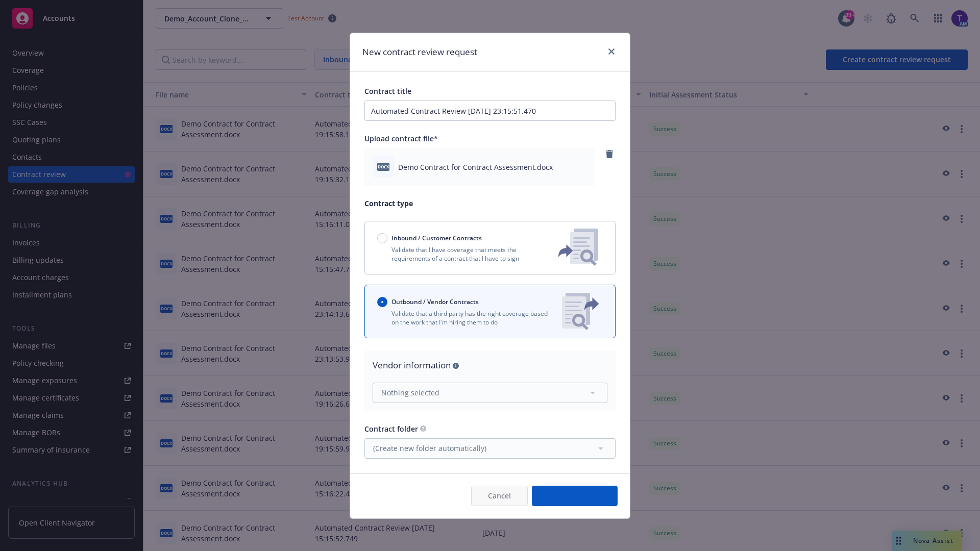 The width and height of the screenshot is (980, 551). What do you see at coordinates (490, 365) in the screenshot?
I see `div: Vendor information` at bounding box center [490, 365].